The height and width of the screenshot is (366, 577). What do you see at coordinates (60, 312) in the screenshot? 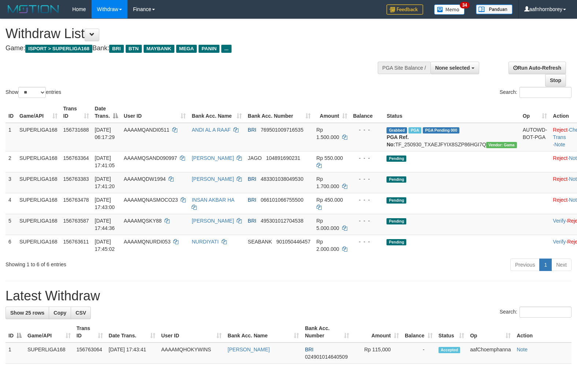
I see `a: Copy` at bounding box center [60, 312].